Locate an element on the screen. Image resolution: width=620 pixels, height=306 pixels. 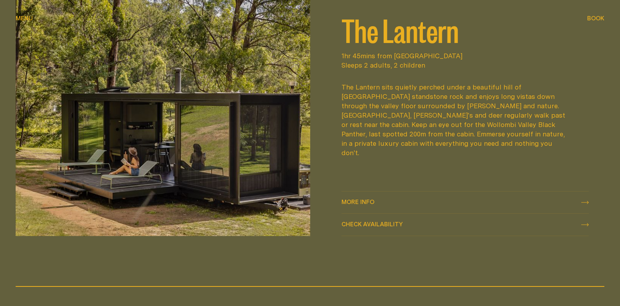
span: Menu is located at coordinates (24, 18).